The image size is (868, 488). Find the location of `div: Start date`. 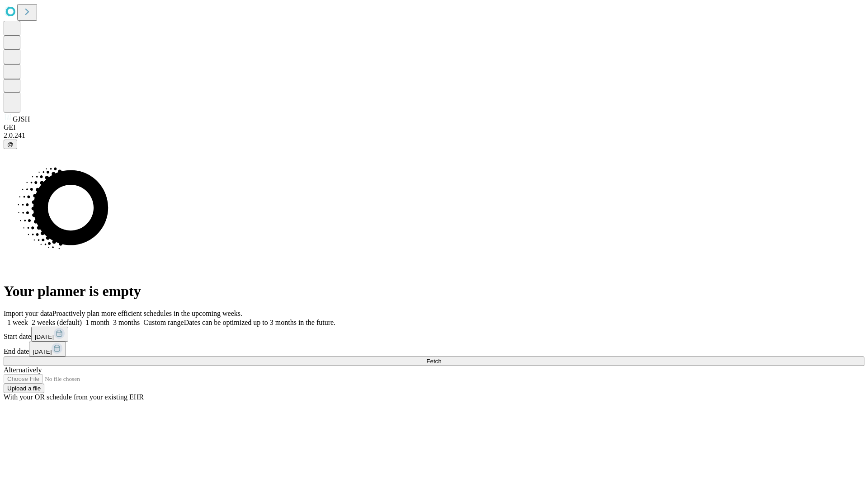

div: Start date is located at coordinates (434, 334).